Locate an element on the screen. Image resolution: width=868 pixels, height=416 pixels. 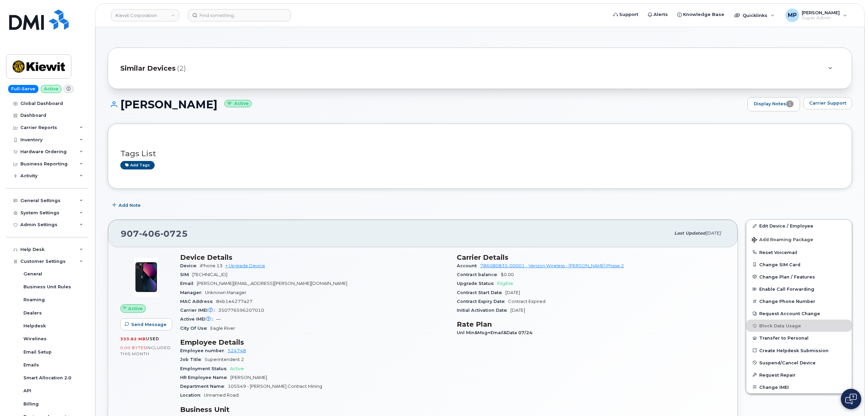
h3: Device Details is located at coordinates (315, 257).